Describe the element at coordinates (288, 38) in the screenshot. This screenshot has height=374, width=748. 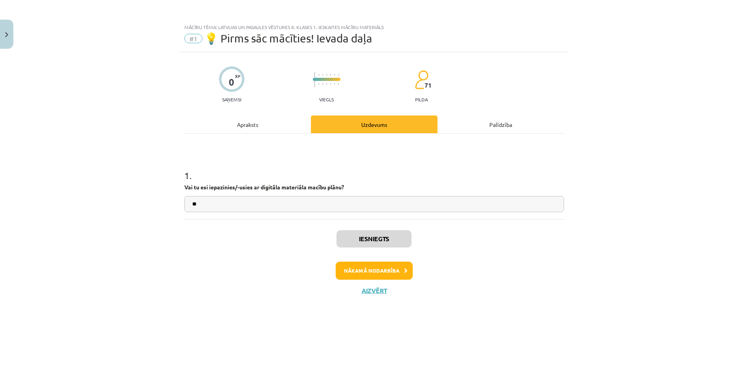
I see `span: 💡 Pirms sāc mācīties! Ievada daļa` at that location.